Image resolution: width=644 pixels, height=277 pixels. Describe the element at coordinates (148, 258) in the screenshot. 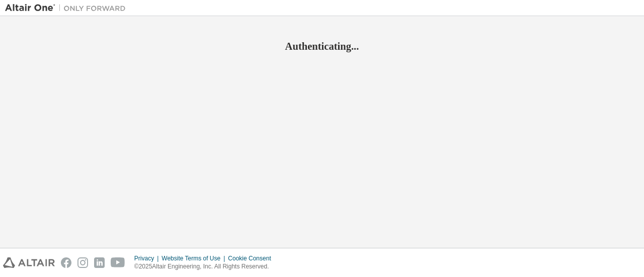

I see `div: Privacy` at that location.